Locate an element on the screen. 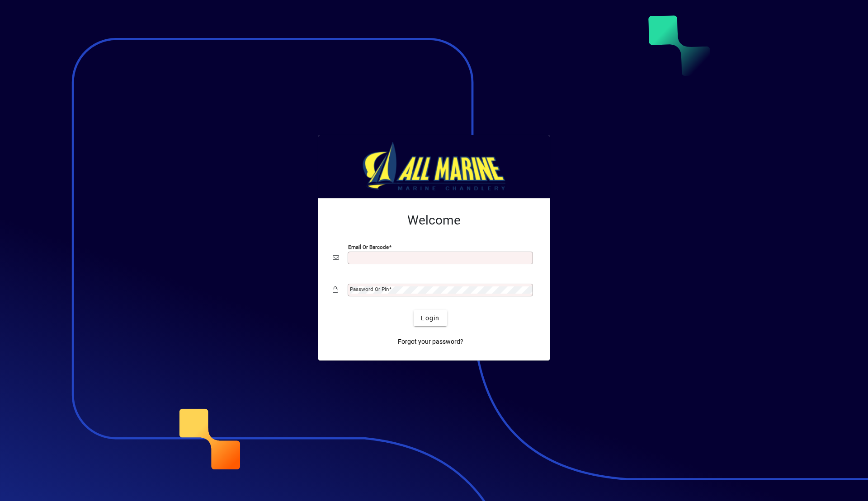  button: Login is located at coordinates (430, 318).